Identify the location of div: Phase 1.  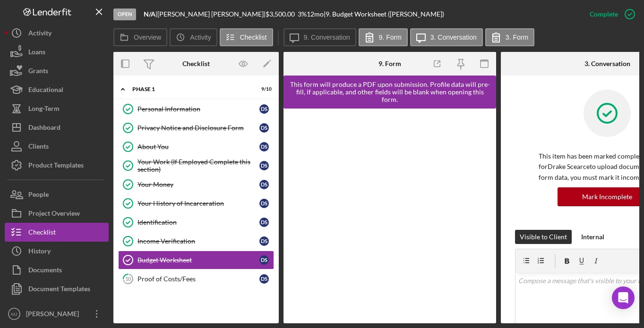
(190, 89).